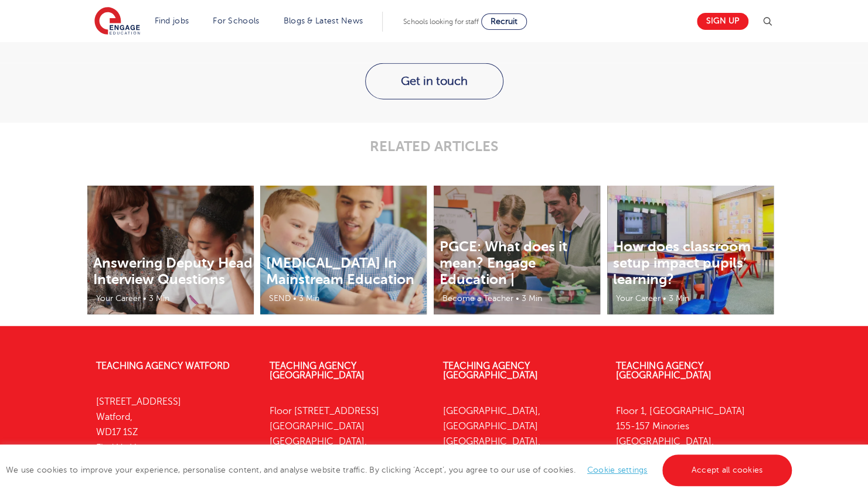 The height and width of the screenshot is (496, 868). I want to click on a: Accept all cookies, so click(727, 470).